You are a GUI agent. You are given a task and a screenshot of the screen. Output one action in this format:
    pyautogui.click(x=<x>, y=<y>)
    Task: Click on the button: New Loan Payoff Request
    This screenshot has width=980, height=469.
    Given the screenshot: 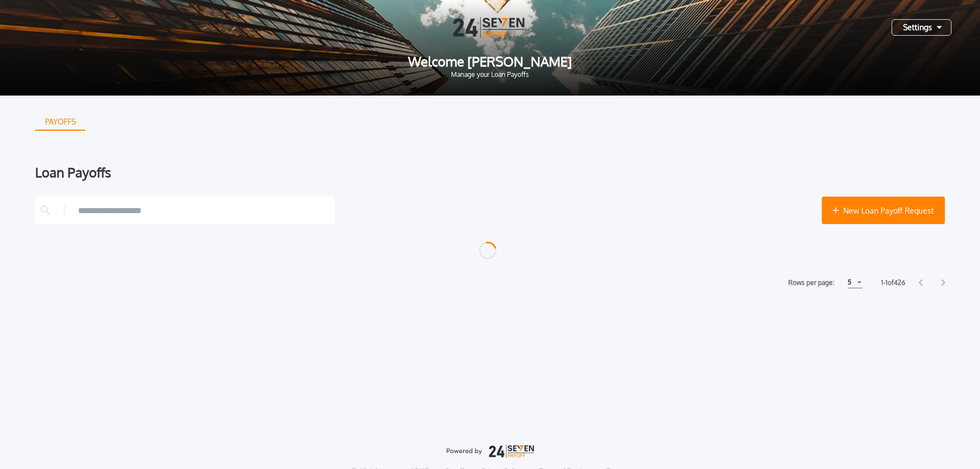 What is the action you would take?
    pyautogui.click(x=883, y=210)
    